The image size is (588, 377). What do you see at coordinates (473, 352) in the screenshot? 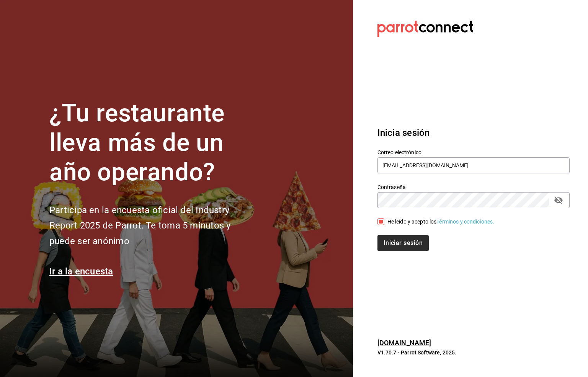
I see `p: V1.70.7 - Parrot Software, 2025.` at bounding box center [473, 352].